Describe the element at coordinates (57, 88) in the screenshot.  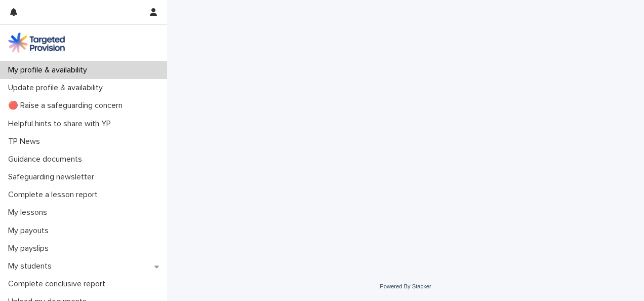
I see `p: Update profile & availability` at that location.